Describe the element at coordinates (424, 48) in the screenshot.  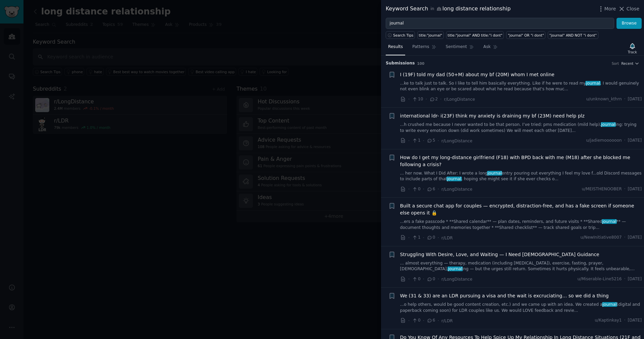
I see `a: Patterns` at that location.